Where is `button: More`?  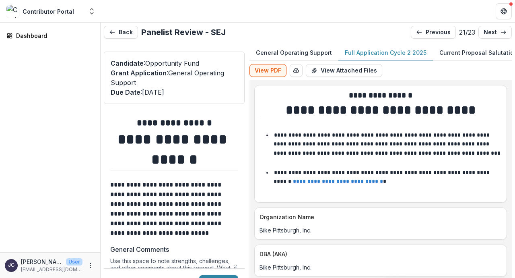
button: More is located at coordinates (91, 265).